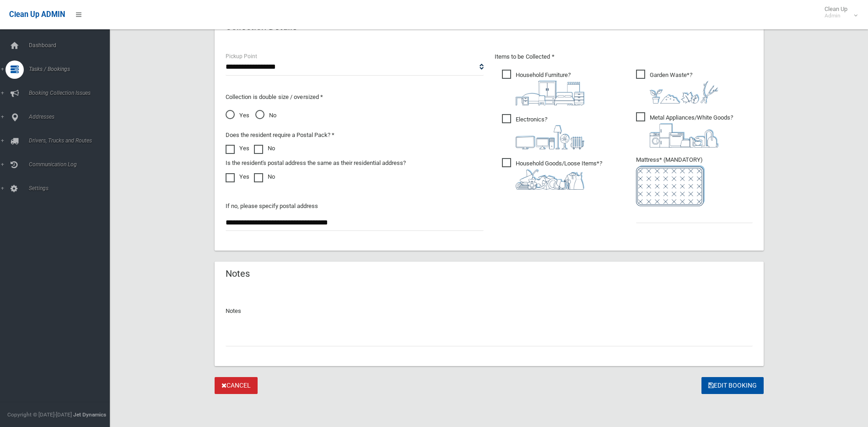 This screenshot has width=868, height=427. Describe the element at coordinates (694, 181) in the screenshot. I see `span: Mattress* (MANDATORY)` at that location.